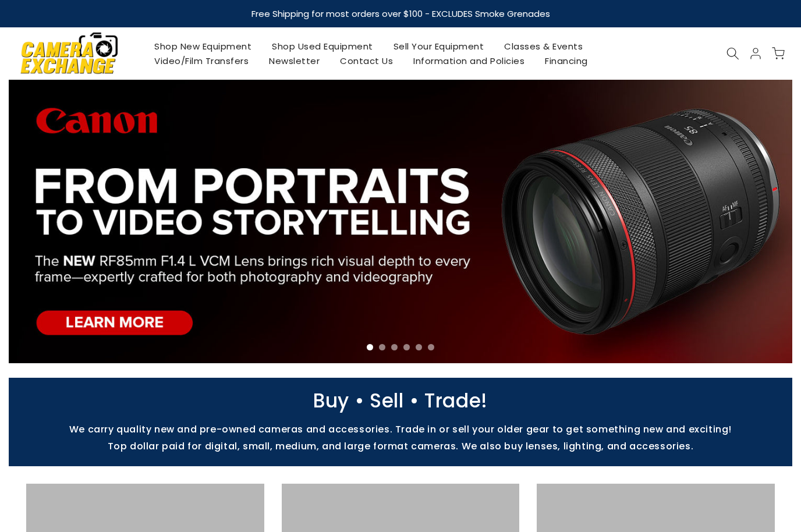 The image size is (801, 532). What do you see at coordinates (382, 347) in the screenshot?
I see `li: Page dot 2` at bounding box center [382, 347].